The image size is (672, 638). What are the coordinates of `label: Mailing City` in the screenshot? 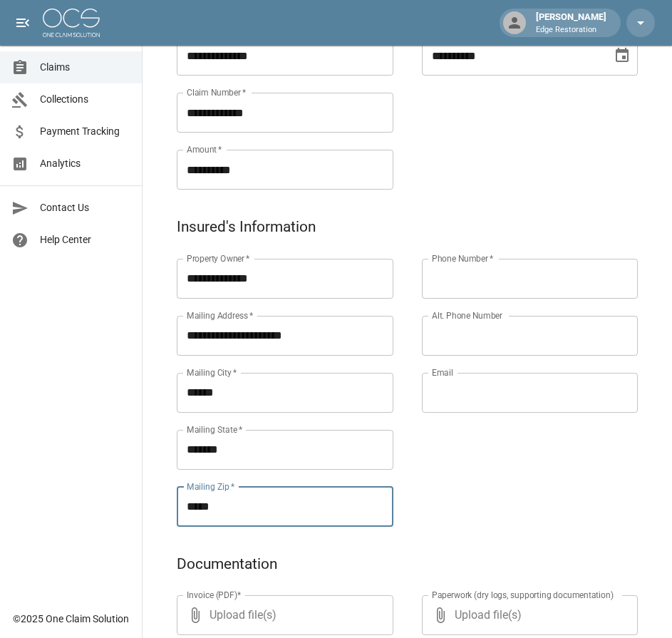 It's located at (212, 372).